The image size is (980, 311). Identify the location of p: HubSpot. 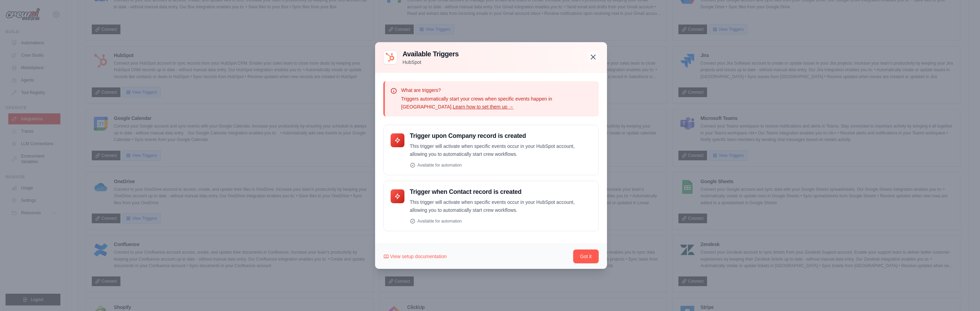
(431, 62).